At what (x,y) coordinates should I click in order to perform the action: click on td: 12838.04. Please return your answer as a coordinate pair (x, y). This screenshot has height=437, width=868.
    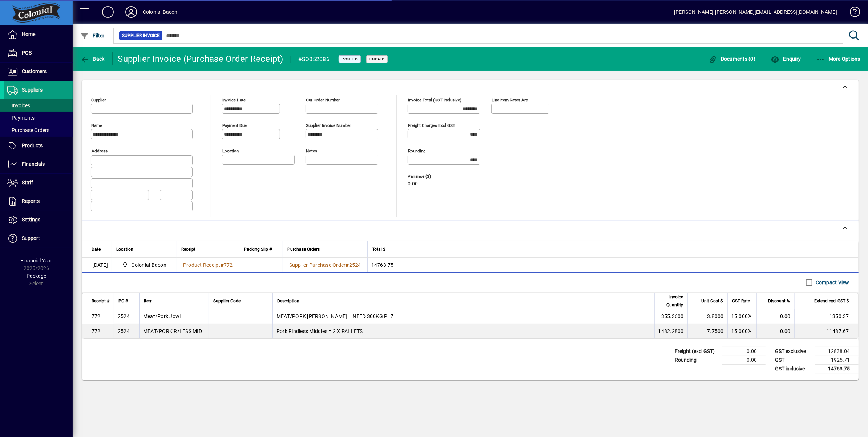
    Looking at the image, I should click on (837, 351).